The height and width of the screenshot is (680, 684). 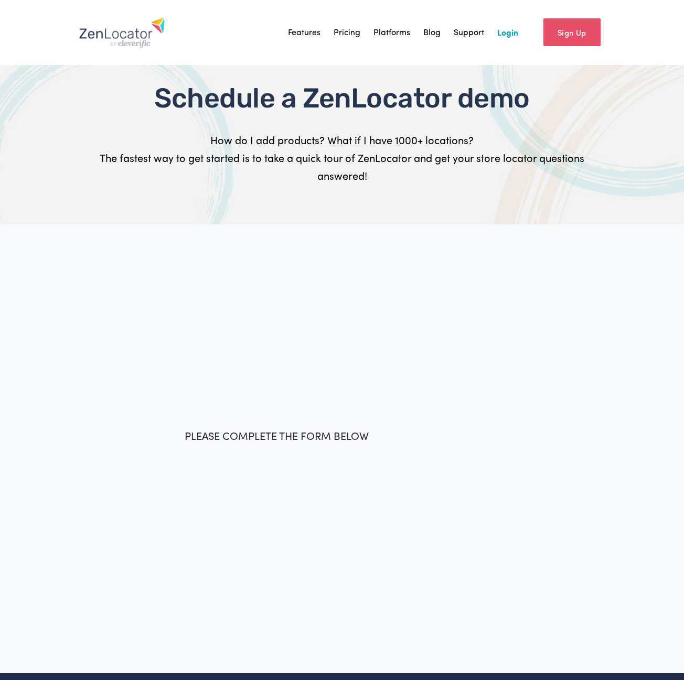 I want to click on a: Blog, so click(x=432, y=33).